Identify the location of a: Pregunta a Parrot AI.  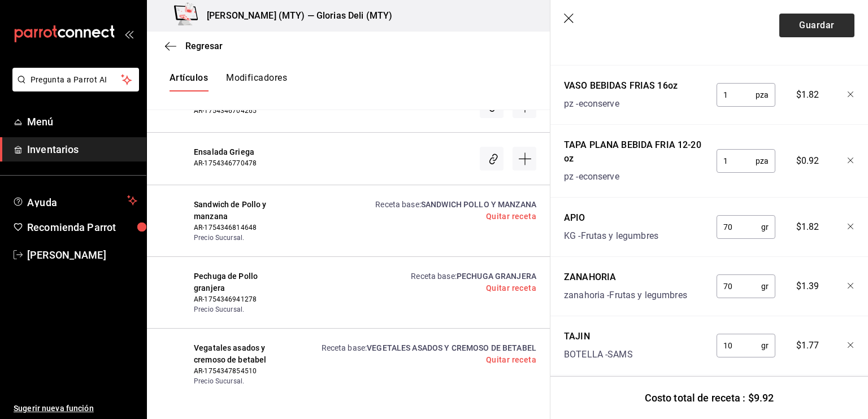
(73, 88).